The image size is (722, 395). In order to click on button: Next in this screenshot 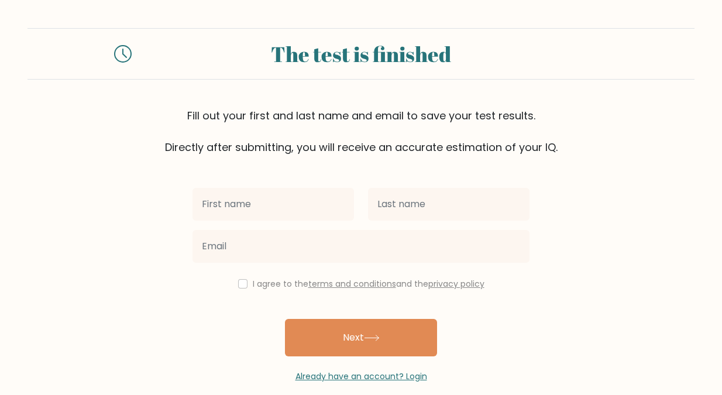, I will do `click(361, 338)`.